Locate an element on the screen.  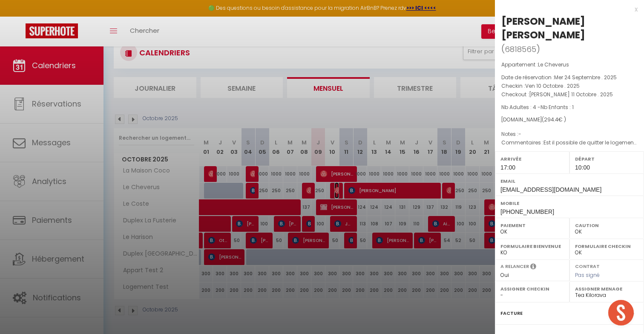
p: Appartement : is located at coordinates (569, 65).